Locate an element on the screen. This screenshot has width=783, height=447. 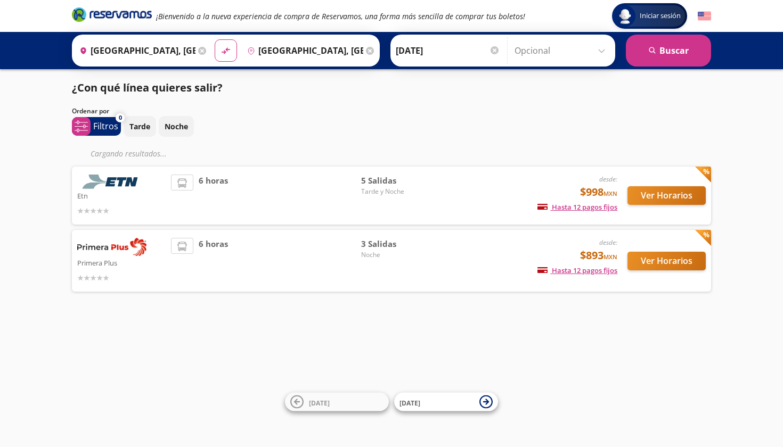
button: Buscar is located at coordinates (669, 51).